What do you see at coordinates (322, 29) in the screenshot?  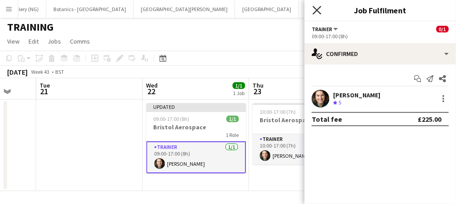 I see `span: Trainer` at bounding box center [322, 29].